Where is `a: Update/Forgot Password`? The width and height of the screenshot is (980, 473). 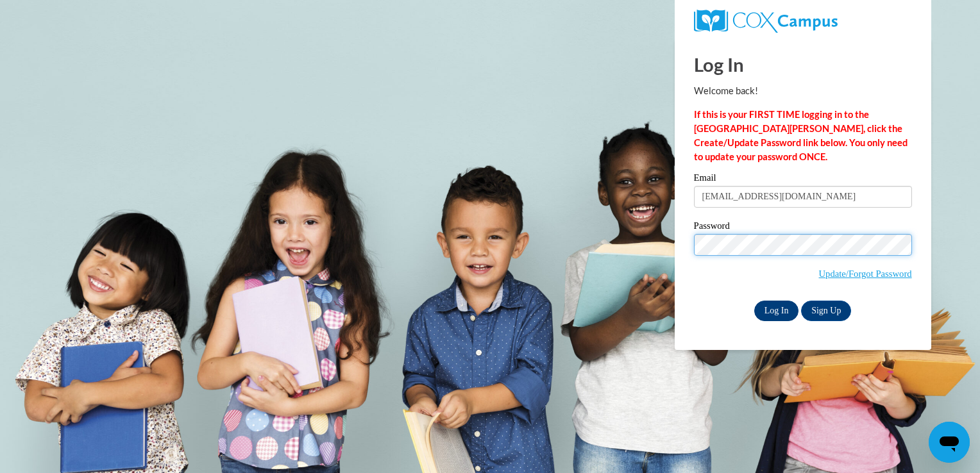
a: Update/Forgot Password is located at coordinates (865, 274).